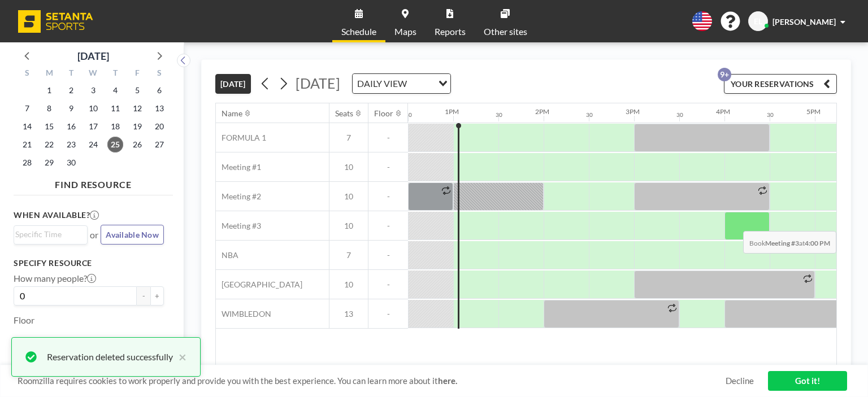 The image size is (868, 397). What do you see at coordinates (93, 183) in the screenshot?
I see `h4: FIND RESOURCE` at bounding box center [93, 183].